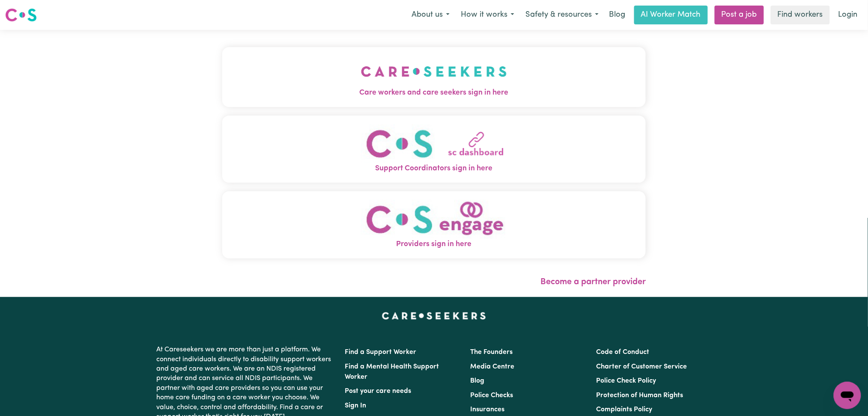 The image size is (868, 416). I want to click on span: Support Coordinators sign in here, so click(434, 168).